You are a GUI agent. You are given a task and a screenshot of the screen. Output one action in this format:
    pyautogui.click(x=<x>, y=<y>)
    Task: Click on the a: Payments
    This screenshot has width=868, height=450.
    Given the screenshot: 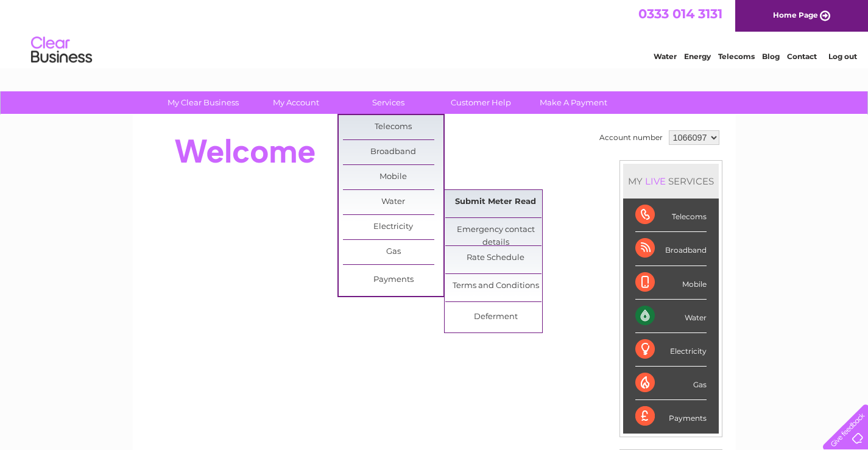 What is the action you would take?
    pyautogui.click(x=393, y=280)
    